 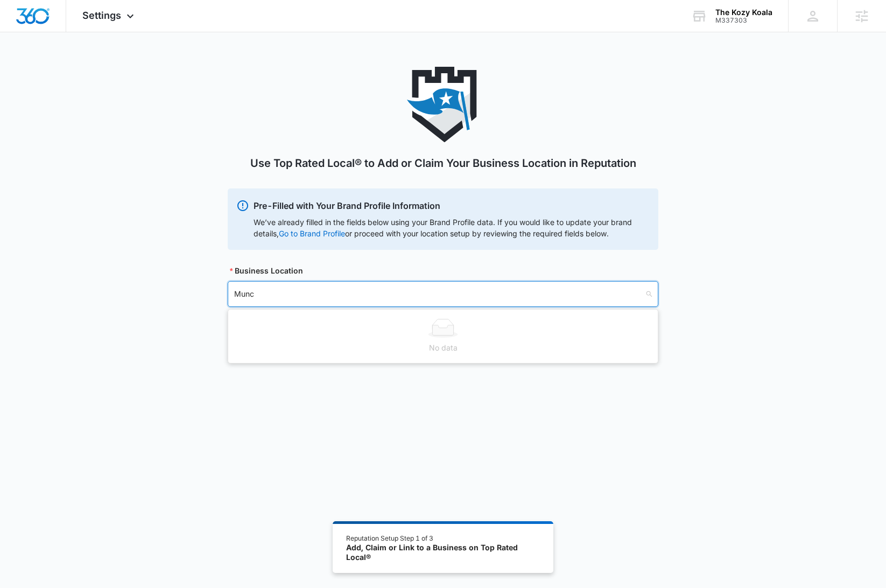 What do you see at coordinates (443, 104) in the screenshot?
I see `img: Top Rated Local®` at bounding box center [443, 104].